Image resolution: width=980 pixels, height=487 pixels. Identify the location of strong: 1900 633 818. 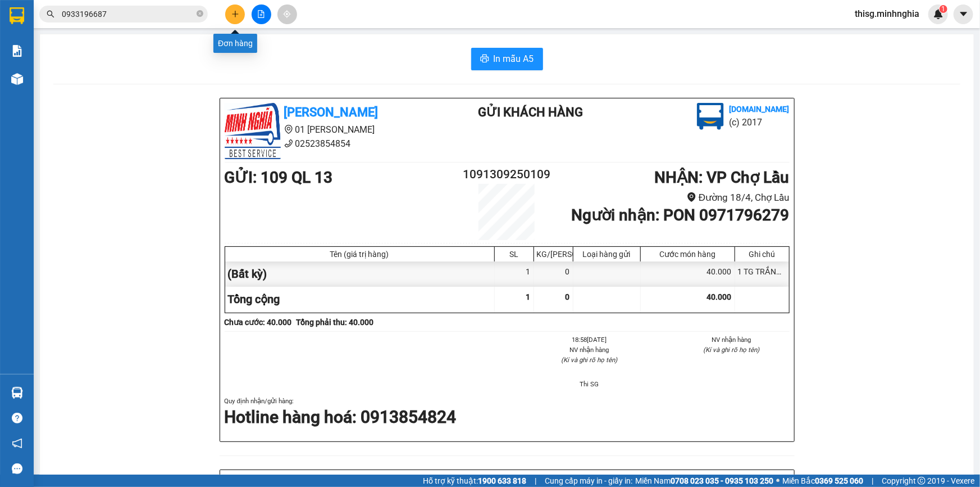
(502, 480).